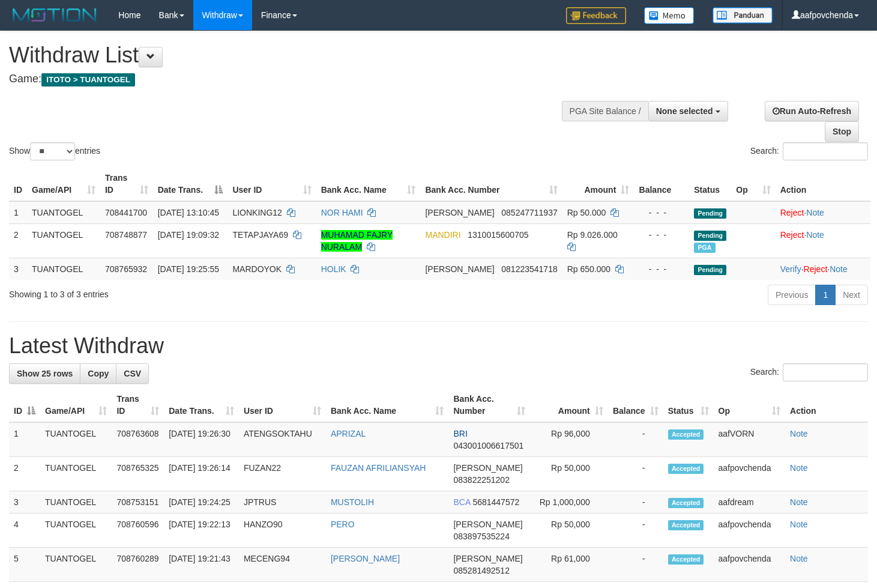 The width and height of the screenshot is (877, 588). Describe the element at coordinates (529, 212) in the screenshot. I see `span: Copy 085247711937 to clipboard` at that location.